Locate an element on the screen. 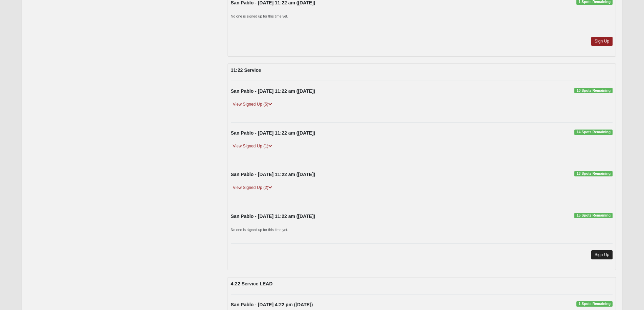 The width and height of the screenshot is (644, 310). strong: 11:22 Service is located at coordinates (246, 70).